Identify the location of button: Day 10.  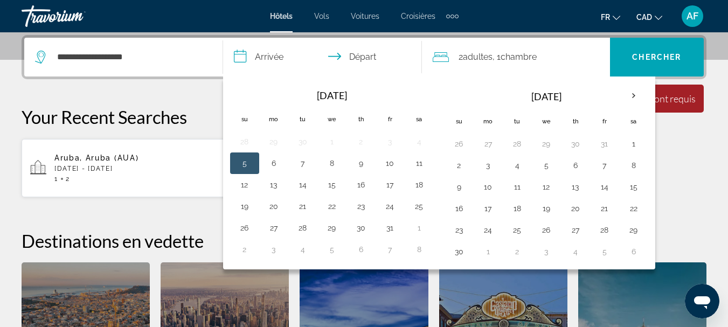
(390, 163).